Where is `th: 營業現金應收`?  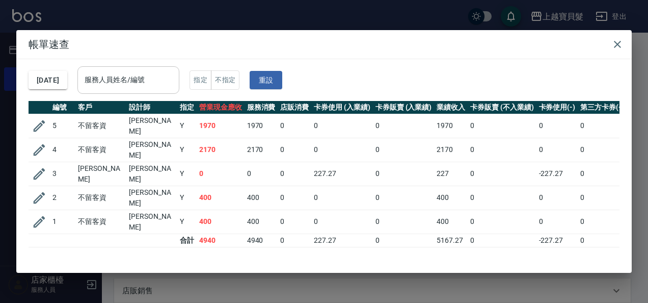 th: 營業現金應收 is located at coordinates (221, 107).